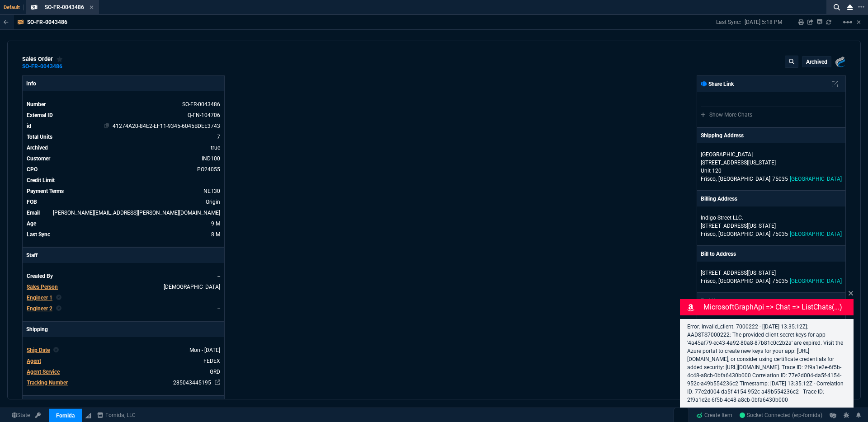 The image size is (868, 422). What do you see at coordinates (216, 223) in the screenshot?
I see `span: 1/6/25 => 6:00 PM` at bounding box center [216, 223].